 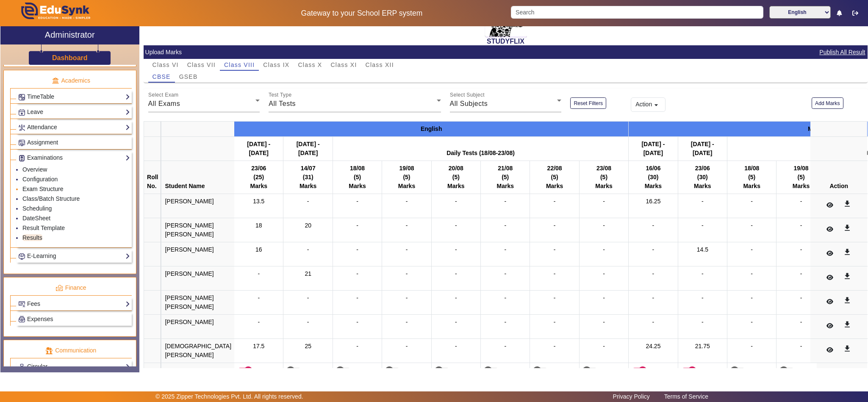 I want to click on a: Result Template, so click(x=43, y=228).